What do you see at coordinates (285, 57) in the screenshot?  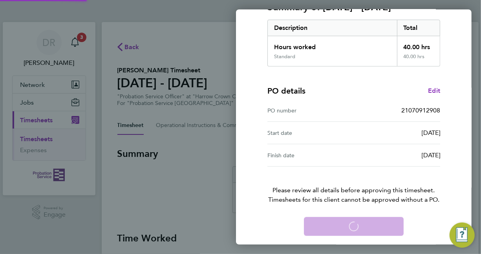 I see `div: Standard` at bounding box center [285, 57].